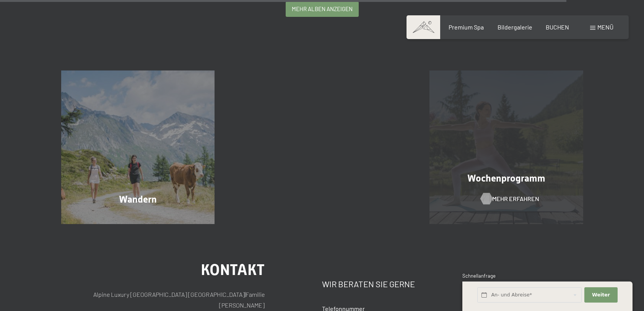  Describe the element at coordinates (557, 27) in the screenshot. I see `a: BUCHEN` at that location.